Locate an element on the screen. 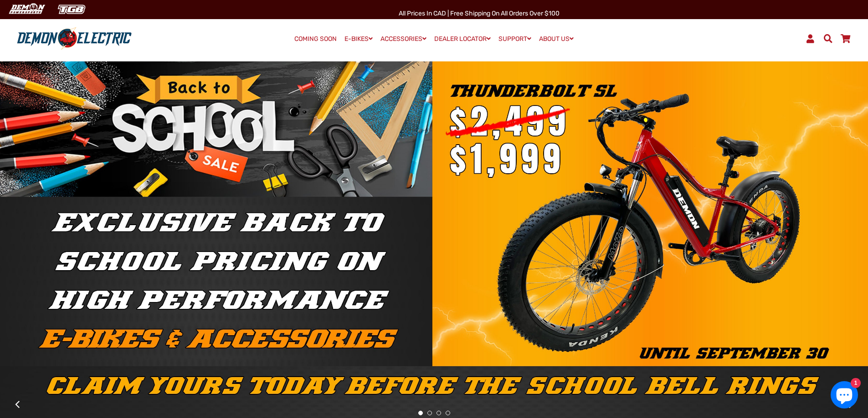 This screenshot has height=418, width=868. button: 4 of 4 is located at coordinates (448, 413).